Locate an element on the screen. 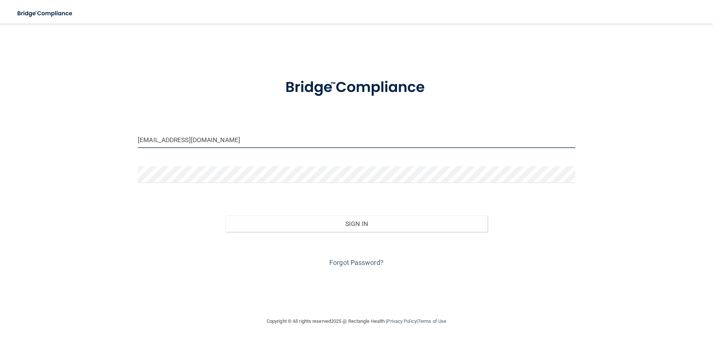 The height and width of the screenshot is (341, 713). a: Forgot Password? is located at coordinates (356, 262).